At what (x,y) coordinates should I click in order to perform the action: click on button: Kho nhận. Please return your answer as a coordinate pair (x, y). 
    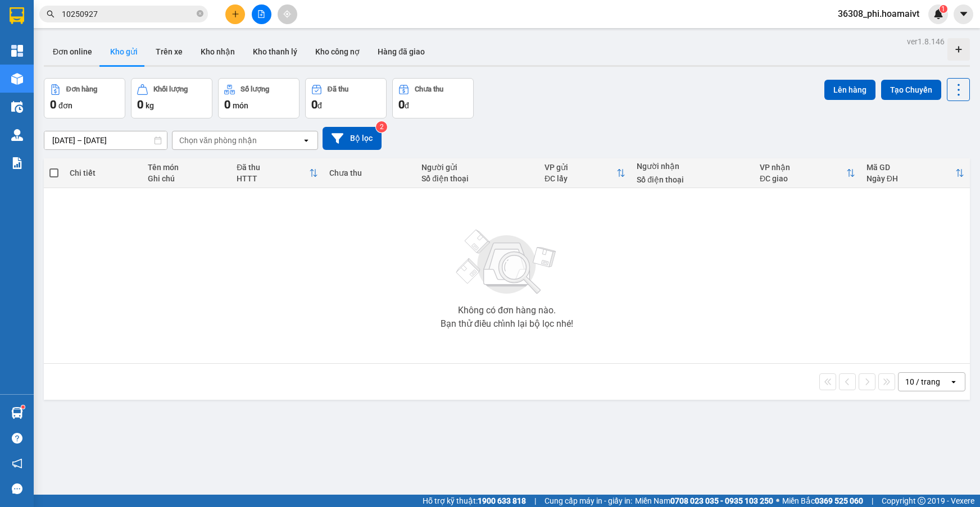
    Looking at the image, I should click on (217, 51).